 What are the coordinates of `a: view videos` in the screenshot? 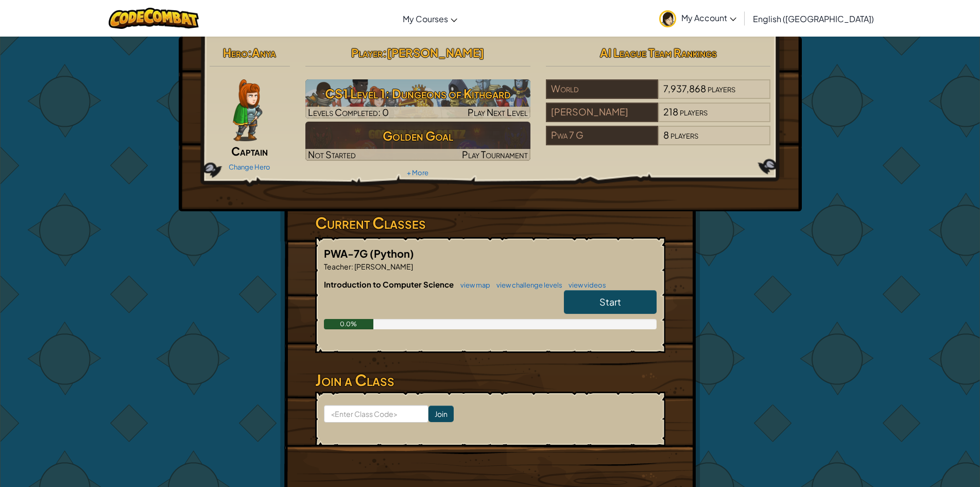 It's located at (585, 285).